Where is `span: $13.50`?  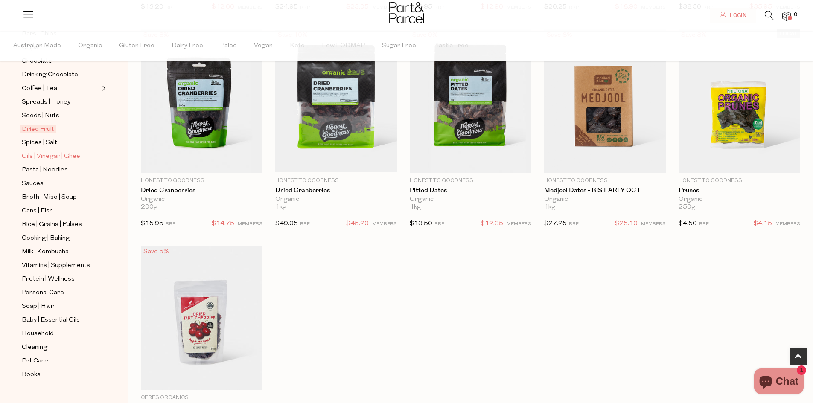 span: $13.50 is located at coordinates (421, 224).